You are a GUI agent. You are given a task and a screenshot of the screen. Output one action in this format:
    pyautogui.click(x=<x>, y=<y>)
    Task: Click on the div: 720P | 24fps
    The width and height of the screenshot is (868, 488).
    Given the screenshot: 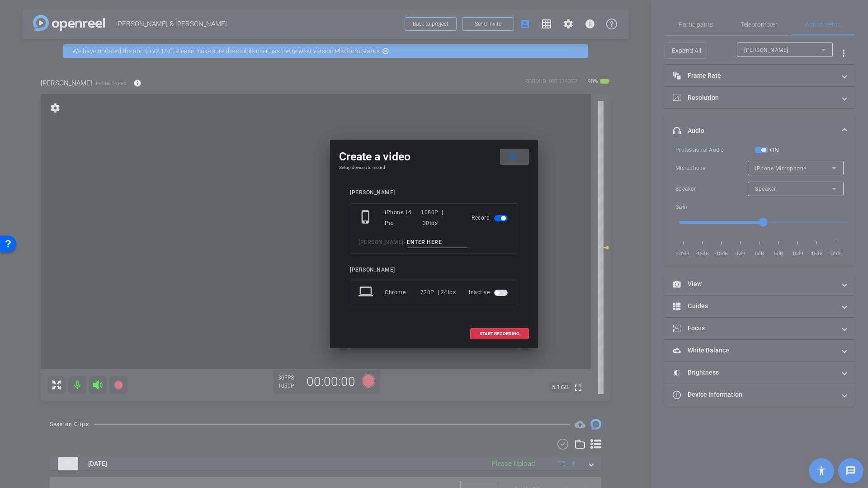 What is the action you would take?
    pyautogui.click(x=438, y=292)
    